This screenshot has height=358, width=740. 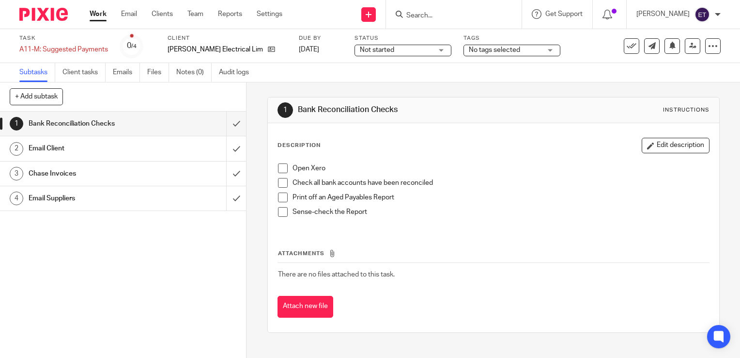 I want to click on div: 3, so click(x=16, y=173).